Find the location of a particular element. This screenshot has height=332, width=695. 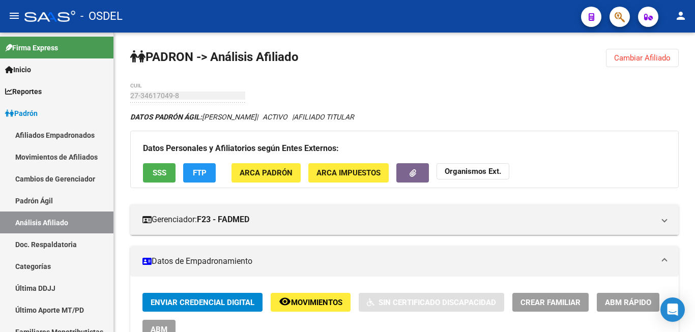

strong: PADRON -> Análisis Afiliado is located at coordinates (214, 57).